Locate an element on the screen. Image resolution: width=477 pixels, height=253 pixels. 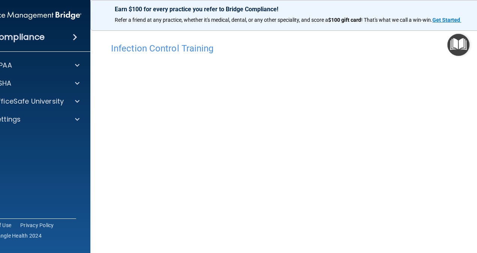
span: ! That's what we call a win-win. is located at coordinates (396, 20).